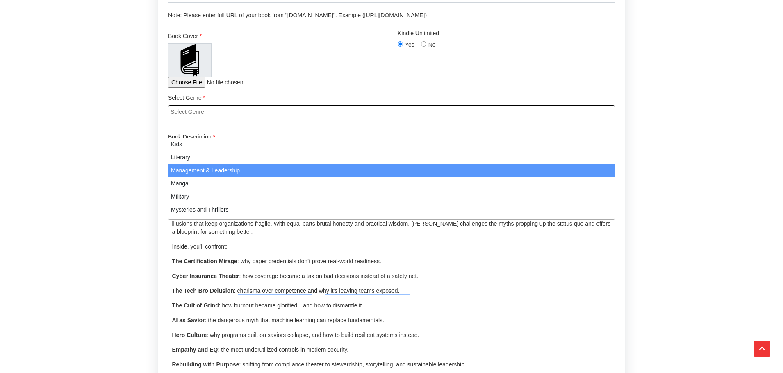 This screenshot has height=373, width=783. What do you see at coordinates (391, 210) in the screenshot?
I see `li: Mysteries and Thrillers` at bounding box center [391, 210].